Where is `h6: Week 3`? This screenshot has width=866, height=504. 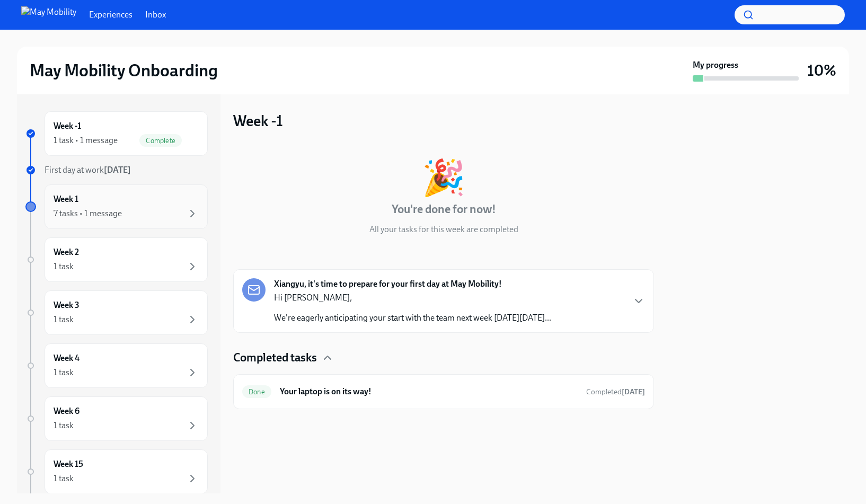
h6: Week 3 is located at coordinates (66, 305).